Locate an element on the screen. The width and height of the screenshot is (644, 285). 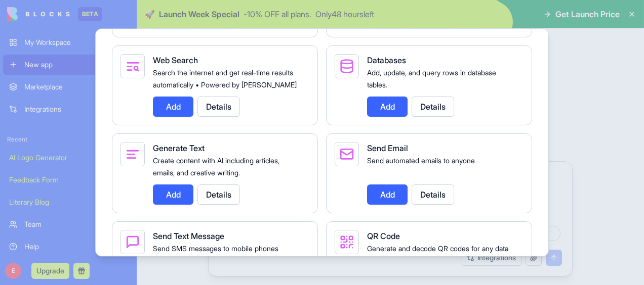
span: Generate and decode QR codes for any data or URL. is located at coordinates (437, 255).